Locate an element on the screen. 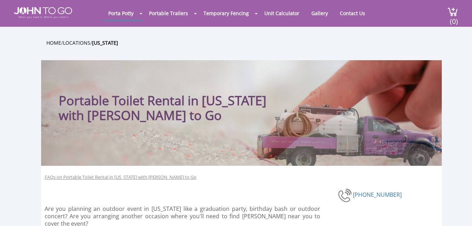 The width and height of the screenshot is (472, 226). img: Truck is located at coordinates (343, 133).